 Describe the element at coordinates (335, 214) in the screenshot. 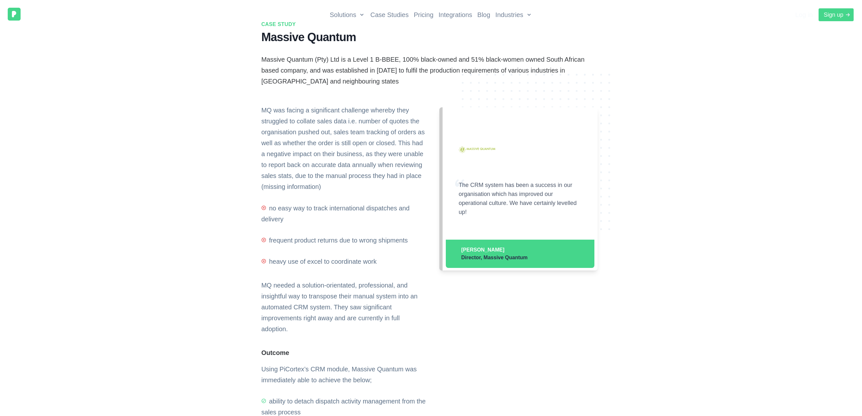

I see `span: no easy way to track international dispatches and delivery` at that location.